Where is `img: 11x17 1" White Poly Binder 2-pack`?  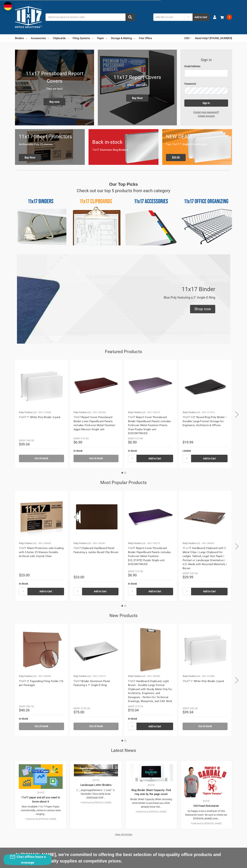
img: 11x17 1" White Poly Binder 2-pack is located at coordinates (205, 650).